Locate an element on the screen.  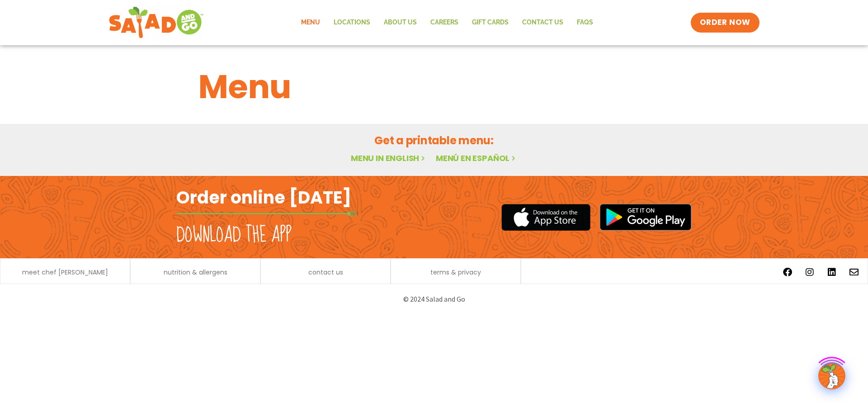
a: Menu in English is located at coordinates (389, 157).